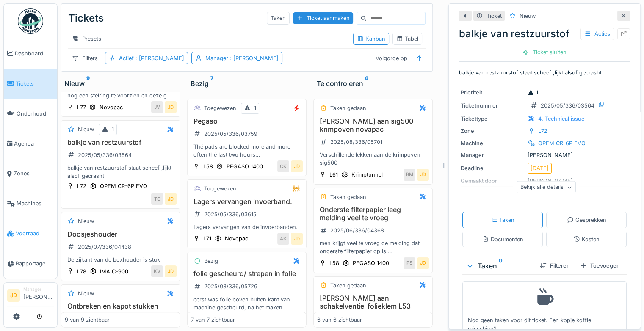  What do you see at coordinates (586, 239) in the screenshot?
I see `div: Kosten` at bounding box center [586, 239].